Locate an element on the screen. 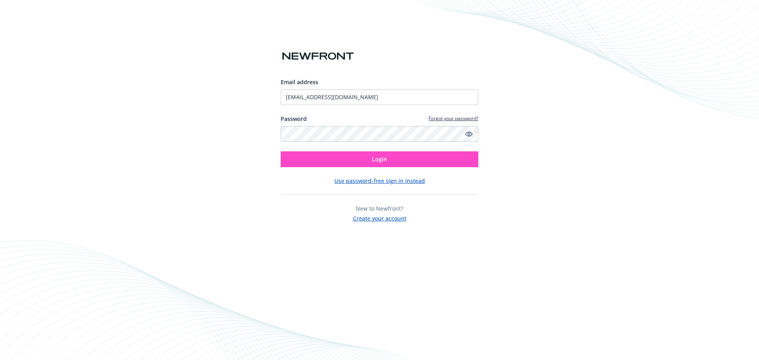 The width and height of the screenshot is (759, 360). a: Show password is located at coordinates (469, 134).